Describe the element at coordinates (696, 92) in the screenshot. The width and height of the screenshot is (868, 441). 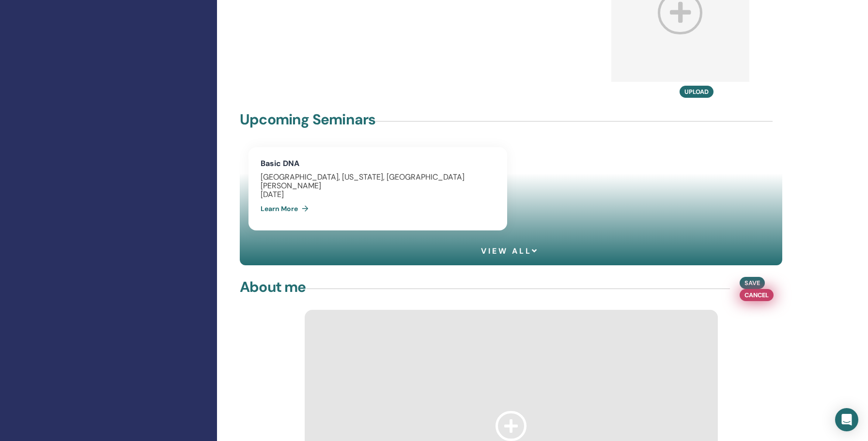
I see `button: Upload` at that location.